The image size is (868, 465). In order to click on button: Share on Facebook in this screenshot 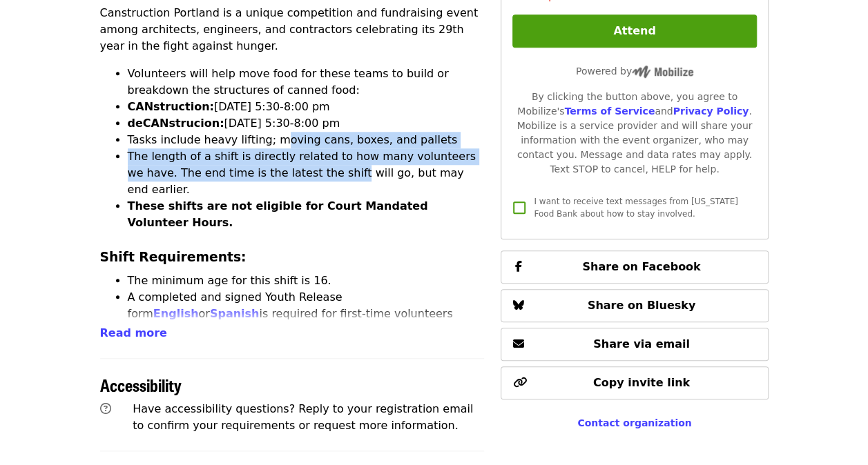, I will do `click(633, 267)`.